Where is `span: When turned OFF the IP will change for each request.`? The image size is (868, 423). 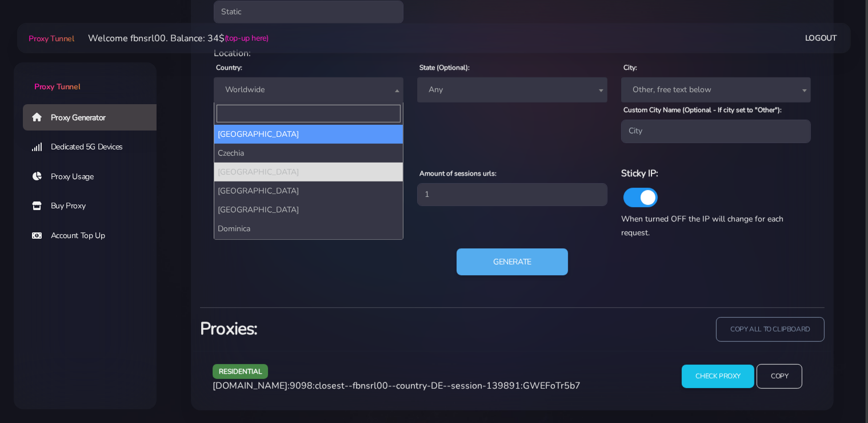 span: When turned OFF the IP will change for each request. is located at coordinates (702, 225).